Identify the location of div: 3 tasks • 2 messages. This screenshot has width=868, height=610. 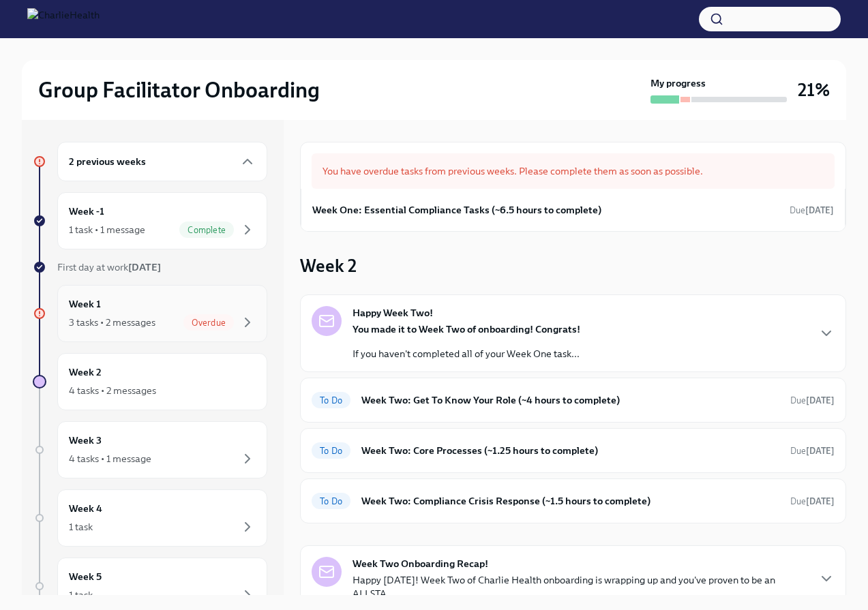
(112, 323).